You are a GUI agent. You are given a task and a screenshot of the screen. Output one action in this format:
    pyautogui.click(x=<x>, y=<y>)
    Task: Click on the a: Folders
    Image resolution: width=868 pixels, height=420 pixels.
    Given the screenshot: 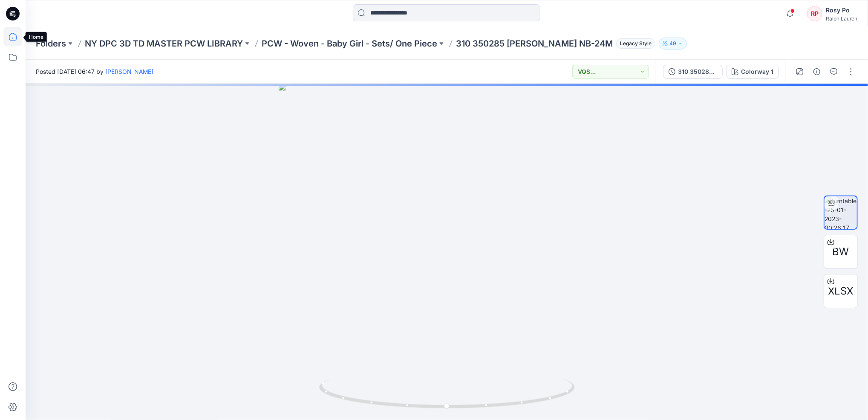 What is the action you would take?
    pyautogui.click(x=51, y=44)
    